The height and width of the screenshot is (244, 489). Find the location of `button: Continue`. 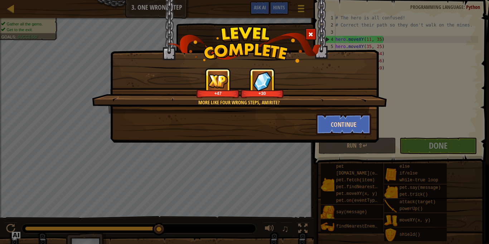

button: Continue is located at coordinates (343, 124).